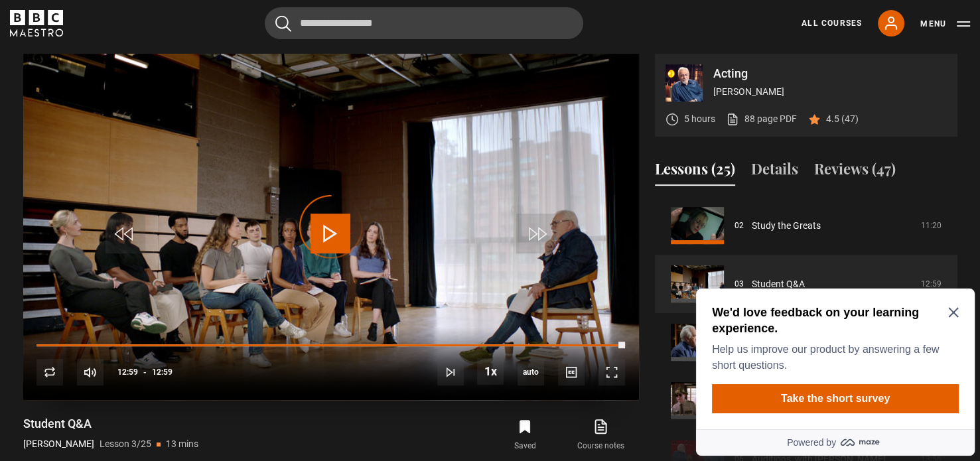  Describe the element at coordinates (531, 372) in the screenshot. I see `div: Current quality: 1080p` at that location.